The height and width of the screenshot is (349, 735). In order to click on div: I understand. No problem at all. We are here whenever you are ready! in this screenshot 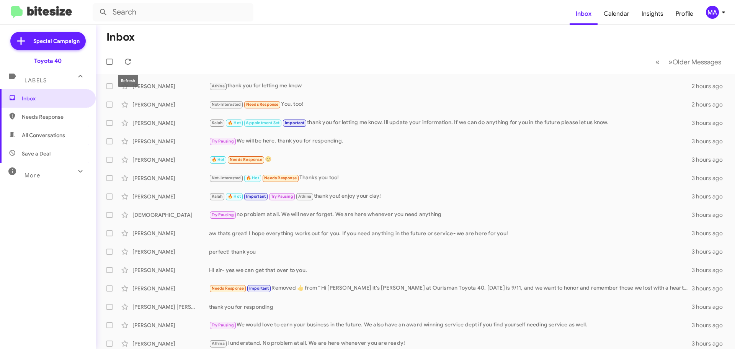, I will do `click(450, 343)`.